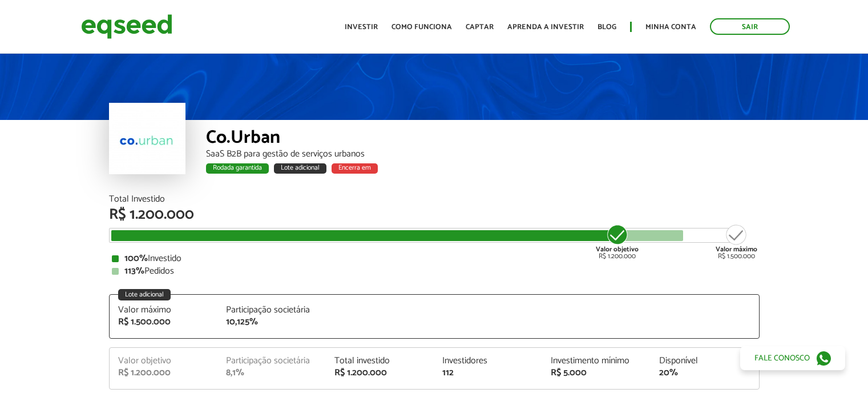  I want to click on a: Investir, so click(361, 27).